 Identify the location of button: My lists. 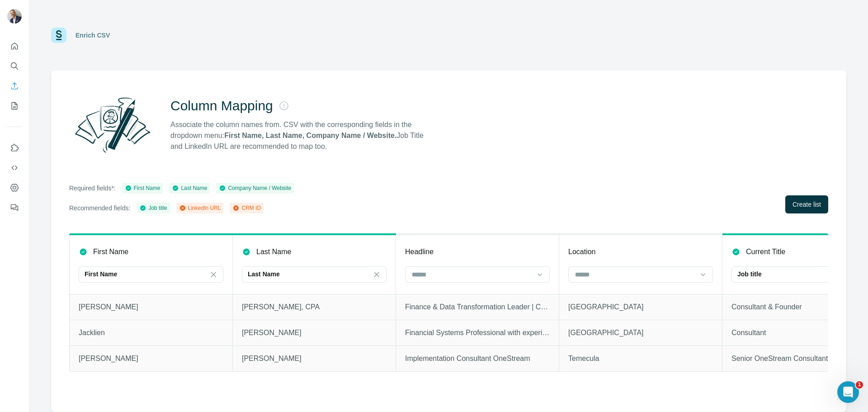
(15, 106).